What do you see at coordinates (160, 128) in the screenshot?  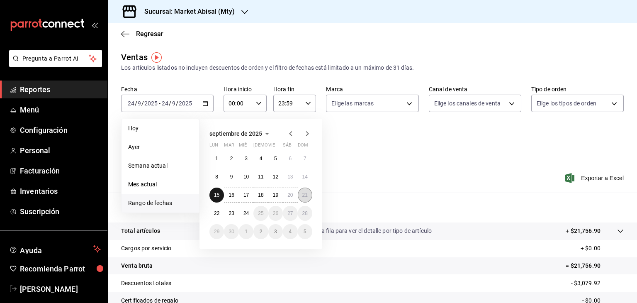 I see `span: Hoy` at bounding box center [160, 128].